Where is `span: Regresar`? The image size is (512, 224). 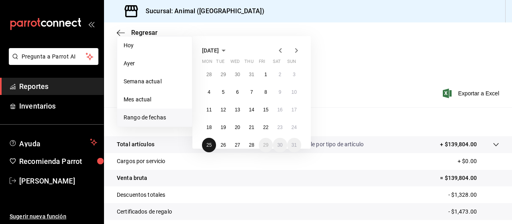 span: Regresar is located at coordinates (145, 32).